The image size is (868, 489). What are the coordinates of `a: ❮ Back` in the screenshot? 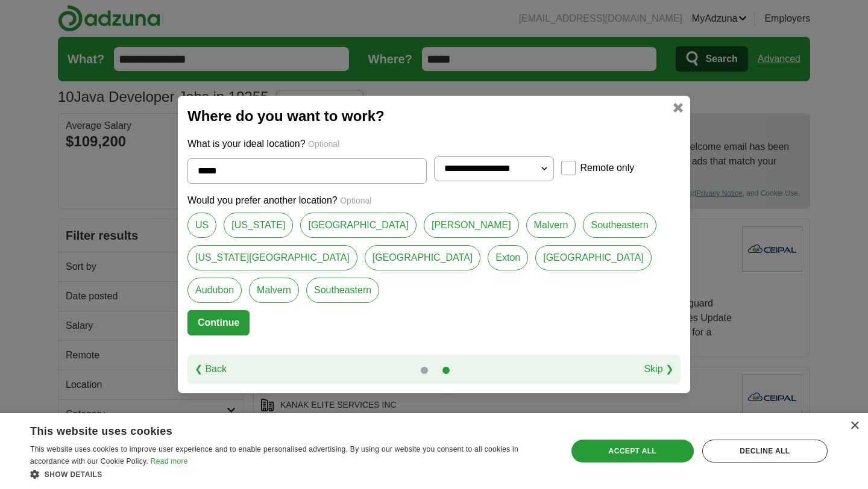 It's located at (211, 369).